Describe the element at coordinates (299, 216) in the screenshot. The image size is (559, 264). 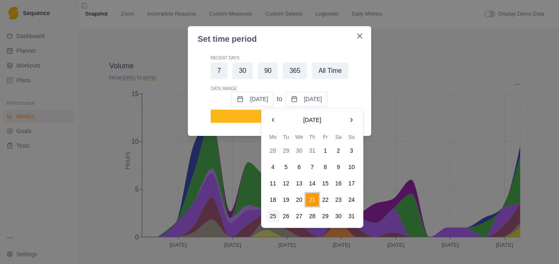
I see `button: Wednesday, August 27th, 2025` at that location.